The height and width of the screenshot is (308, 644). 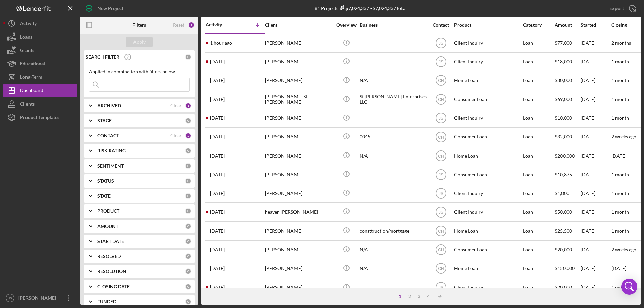 What do you see at coordinates (563, 118) in the screenshot?
I see `span: $10,000` at bounding box center [563, 118].